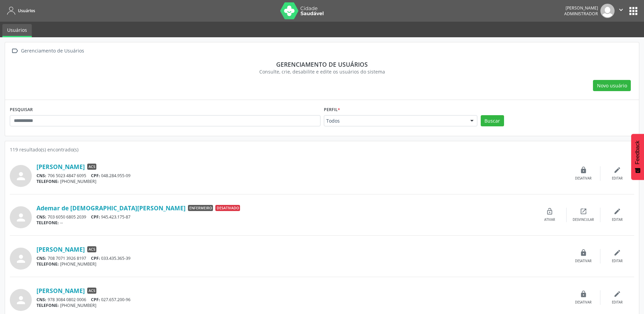 The width and height of the screenshot is (644, 314). What do you see at coordinates (301, 175) in the screenshot?
I see `div: 706 5023 4847 6095 048.284.955-09` at bounding box center [301, 175].